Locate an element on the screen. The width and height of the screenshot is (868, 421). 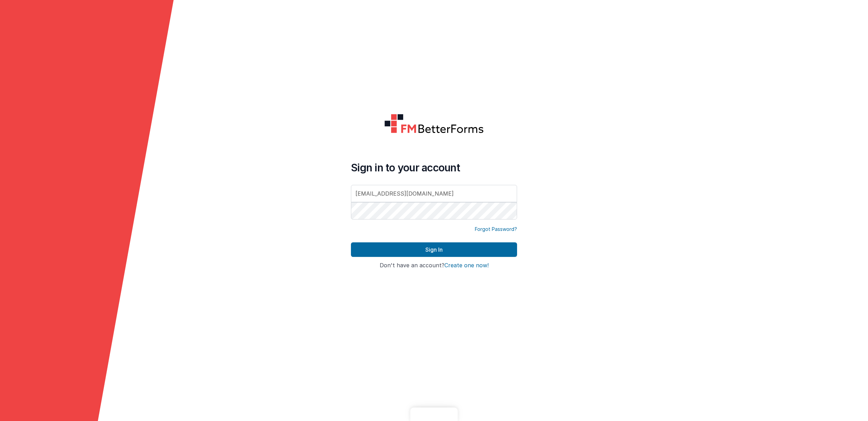
input: Email Address is located at coordinates (434, 193).